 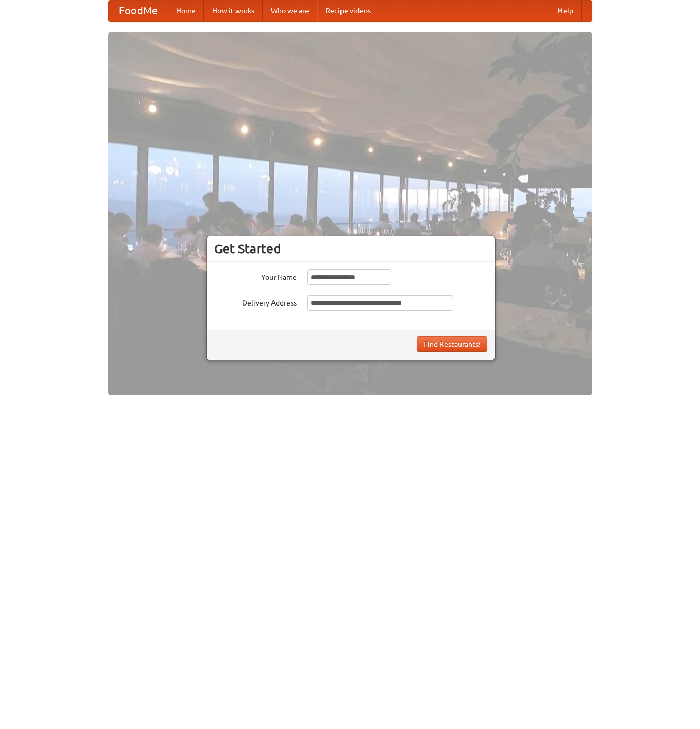 I want to click on a: Recipe videos, so click(x=348, y=11).